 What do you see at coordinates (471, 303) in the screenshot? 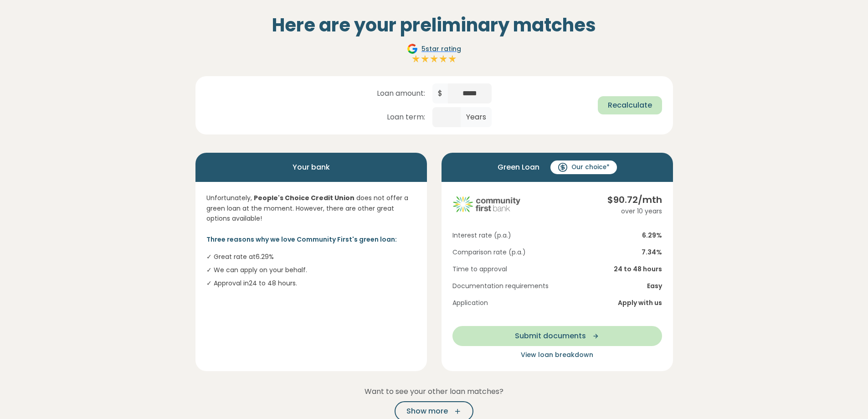
I see `span: Application` at bounding box center [471, 303].